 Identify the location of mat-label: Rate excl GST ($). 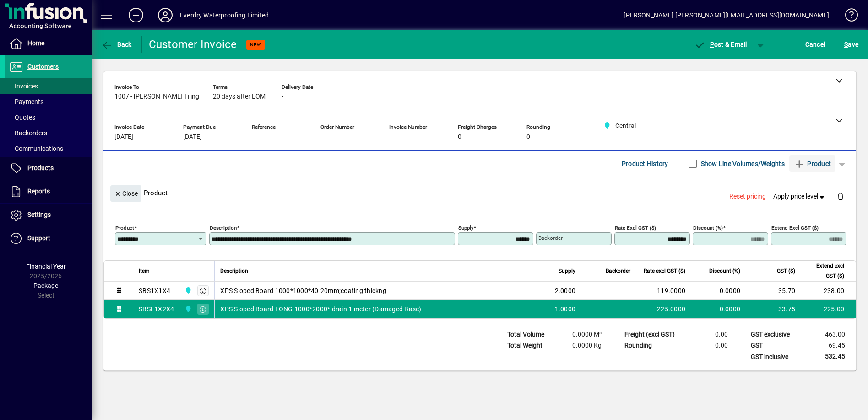
(635, 228).